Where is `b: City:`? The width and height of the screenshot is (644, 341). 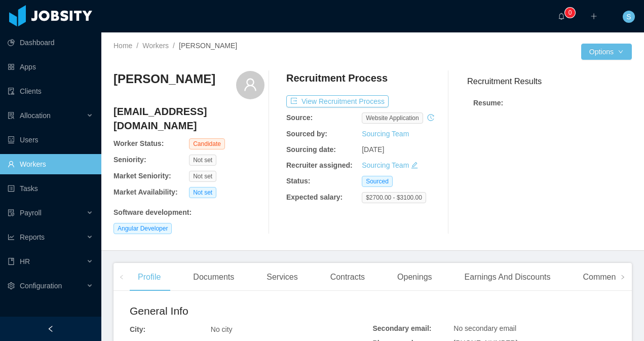
b: City: is located at coordinates (137, 329).